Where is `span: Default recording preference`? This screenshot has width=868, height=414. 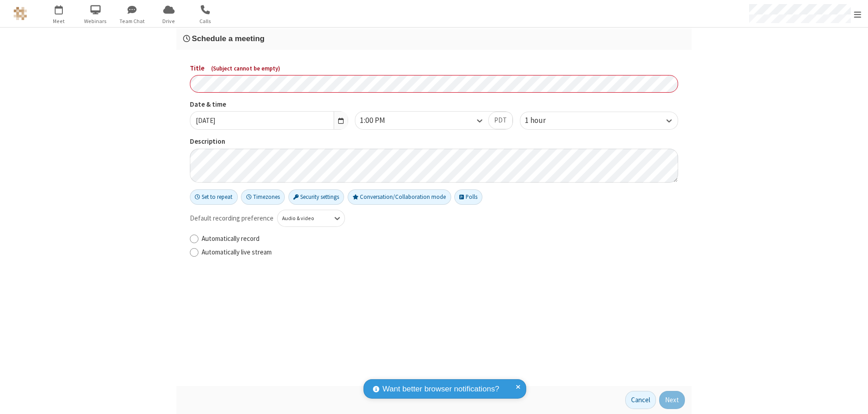
span: Default recording preference is located at coordinates (231, 218).